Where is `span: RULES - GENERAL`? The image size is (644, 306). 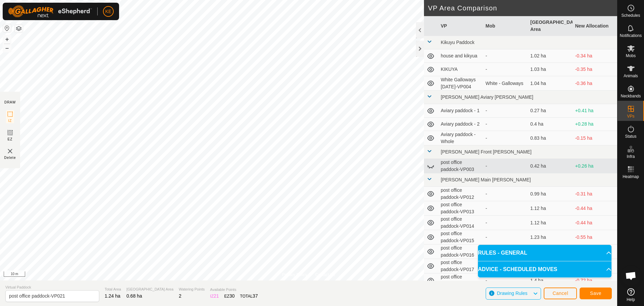
span: RULES - GENERAL is located at coordinates (502, 253).